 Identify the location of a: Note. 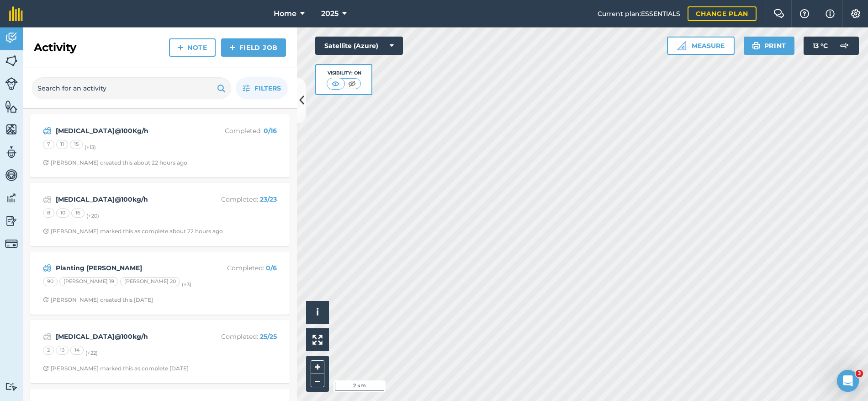
(192, 47).